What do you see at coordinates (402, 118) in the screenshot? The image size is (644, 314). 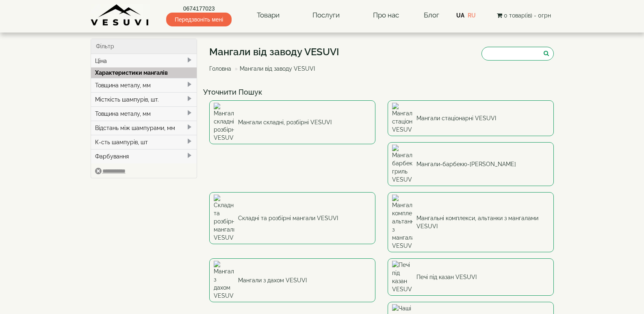 I see `img: Мангали стаціонарні VESUVI` at bounding box center [402, 118].